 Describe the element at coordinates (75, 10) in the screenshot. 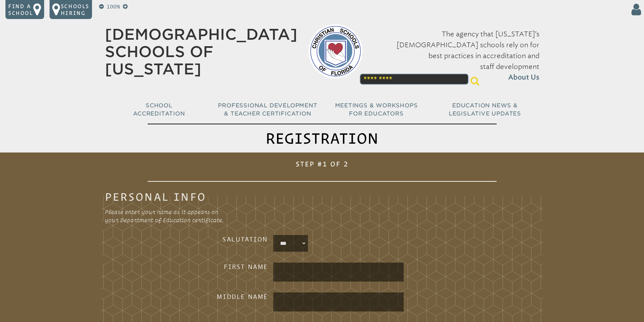

I see `p: Schools Hiring` at that location.